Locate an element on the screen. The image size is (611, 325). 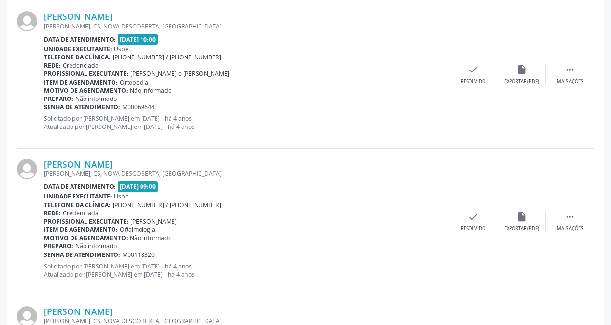
span: M00069644 is located at coordinates (138, 107).